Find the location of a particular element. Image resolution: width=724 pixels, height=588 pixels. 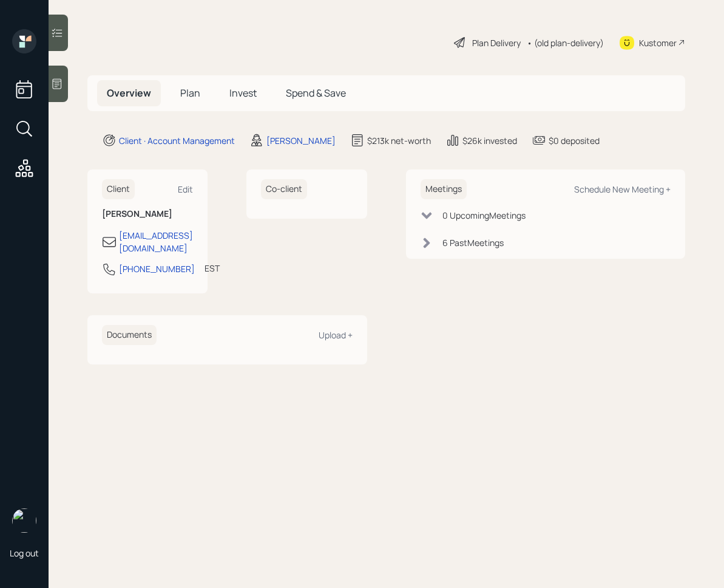

span: Overview is located at coordinates (129, 93).